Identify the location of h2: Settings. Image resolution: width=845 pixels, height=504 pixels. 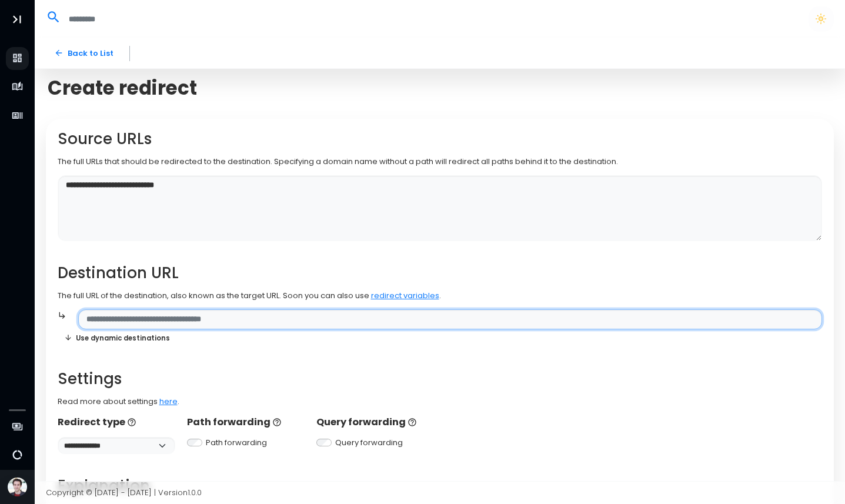
(440, 378).